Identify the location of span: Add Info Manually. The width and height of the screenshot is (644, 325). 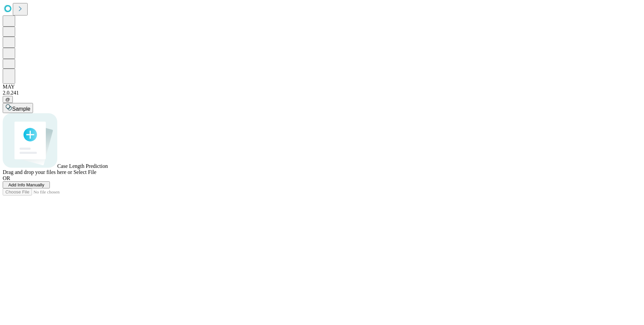
(26, 185).